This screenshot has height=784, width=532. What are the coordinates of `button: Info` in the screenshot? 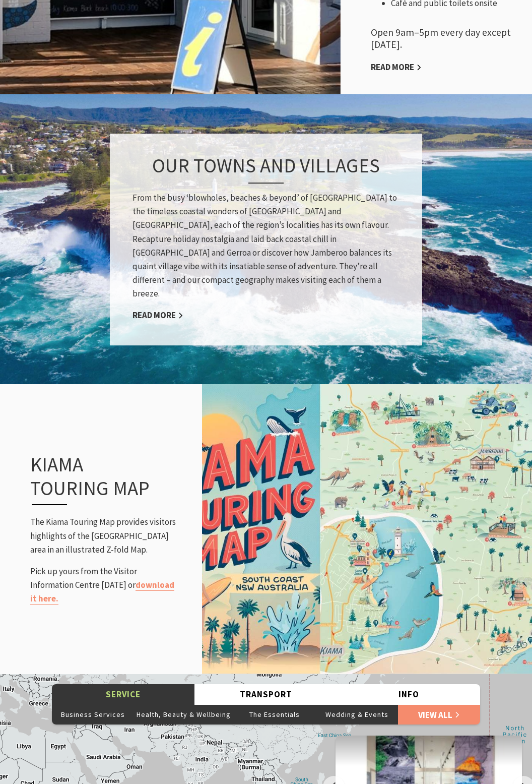 It's located at (409, 694).